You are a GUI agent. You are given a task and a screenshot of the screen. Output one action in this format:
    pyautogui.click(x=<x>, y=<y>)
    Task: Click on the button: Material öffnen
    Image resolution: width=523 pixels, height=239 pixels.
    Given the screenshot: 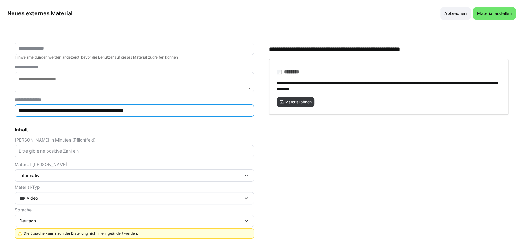 What is the action you would take?
    pyautogui.click(x=296, y=102)
    